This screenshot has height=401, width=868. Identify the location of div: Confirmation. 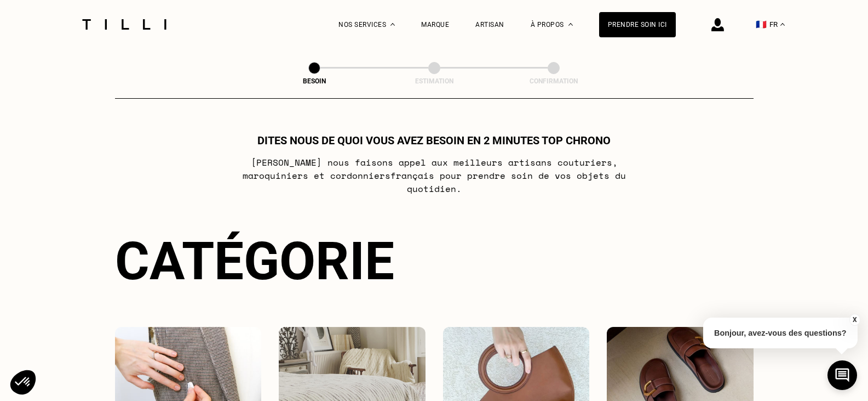
(554, 81).